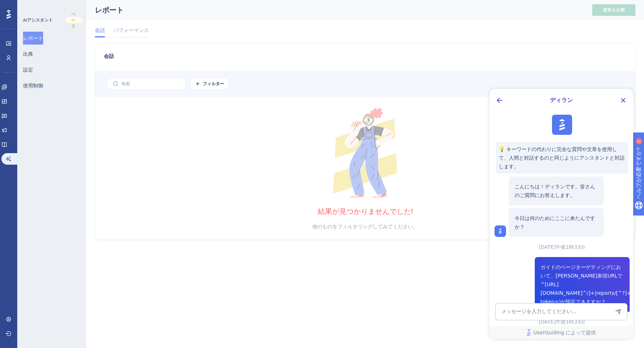  What do you see at coordinates (72, 223) in the screenshot?
I see `textarea: AIアシスタントテキスト入力` at bounding box center [72, 223].